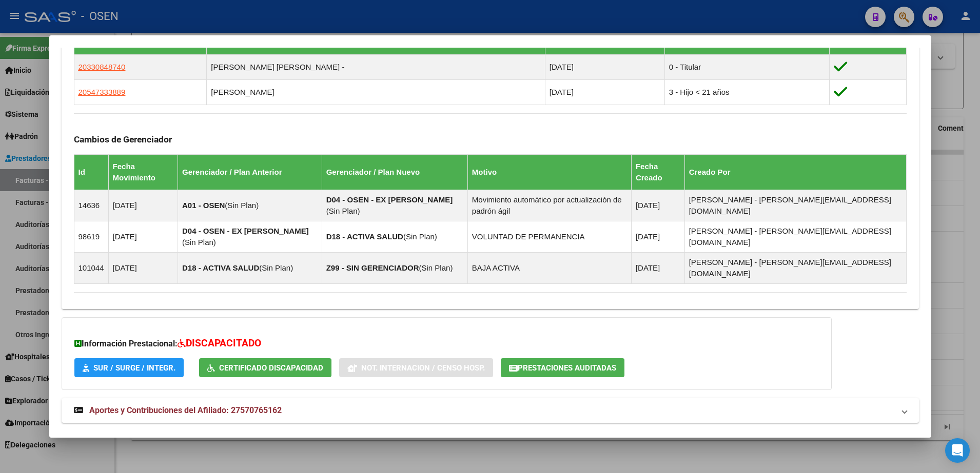 The height and width of the screenshot is (473, 980). Describe the element at coordinates (265, 368) in the screenshot. I see `button: Certificado Discapacidad` at that location.